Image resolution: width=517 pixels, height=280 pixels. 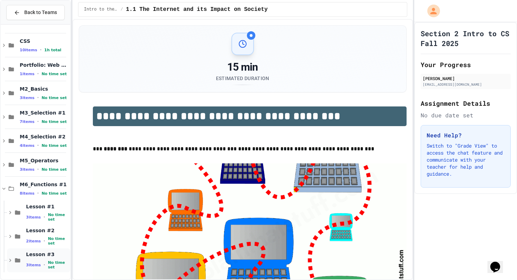 What do you see at coordinates (44, 89) in the screenshot?
I see `span: M2_Basics` at bounding box center [44, 89].